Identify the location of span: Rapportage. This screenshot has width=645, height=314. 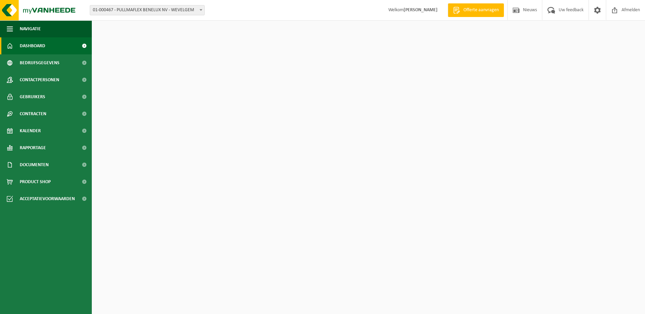
(33, 148).